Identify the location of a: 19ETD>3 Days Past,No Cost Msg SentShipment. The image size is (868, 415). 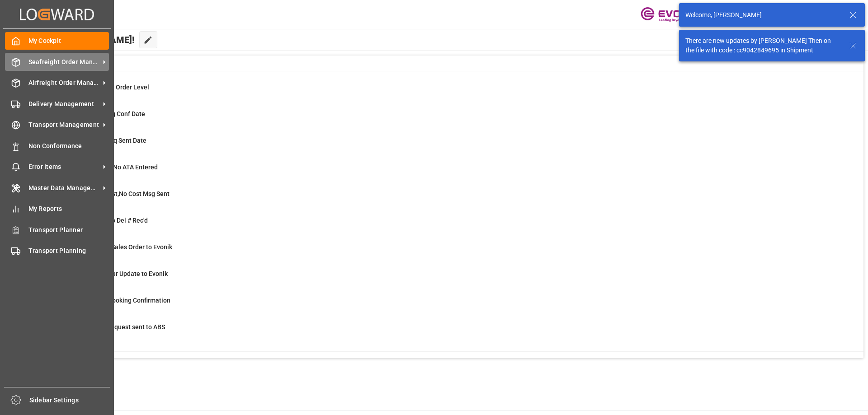
(449, 199).